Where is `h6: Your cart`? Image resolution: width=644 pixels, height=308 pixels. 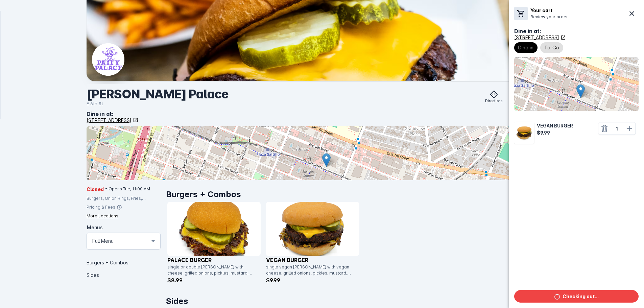 h6: Your cart is located at coordinates (549, 10).